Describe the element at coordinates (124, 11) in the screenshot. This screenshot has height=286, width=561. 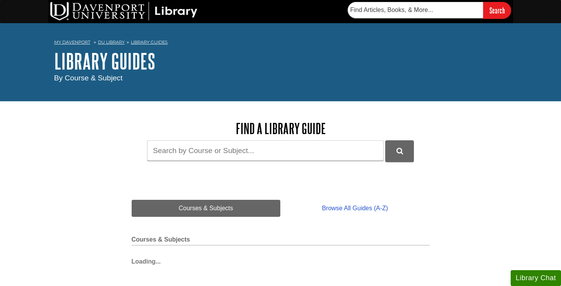
I see `img: DU Library` at that location.